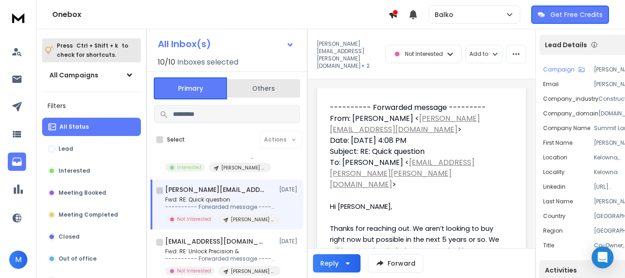  What do you see at coordinates (74, 127) in the screenshot?
I see `p: All Status` at bounding box center [74, 127].